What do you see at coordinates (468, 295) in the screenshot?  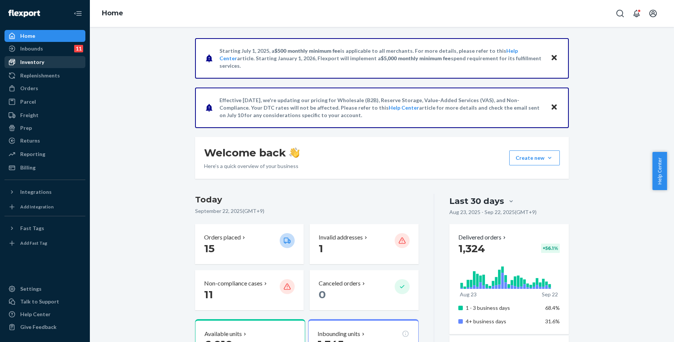 I see `p: Aug 23` at bounding box center [468, 295].